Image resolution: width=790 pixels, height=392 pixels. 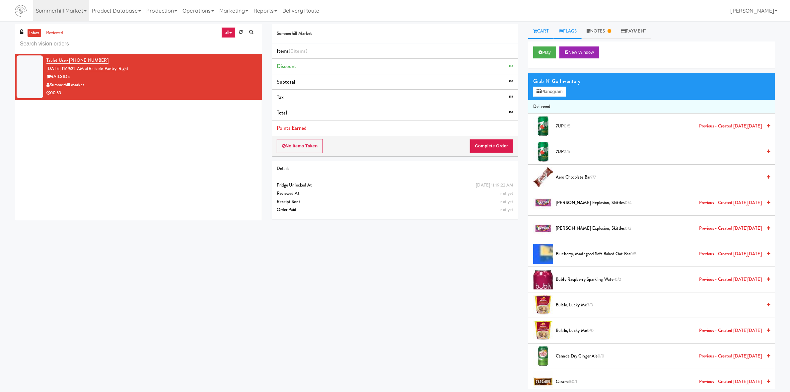 I want to click on span: Discount, so click(x=287, y=66).